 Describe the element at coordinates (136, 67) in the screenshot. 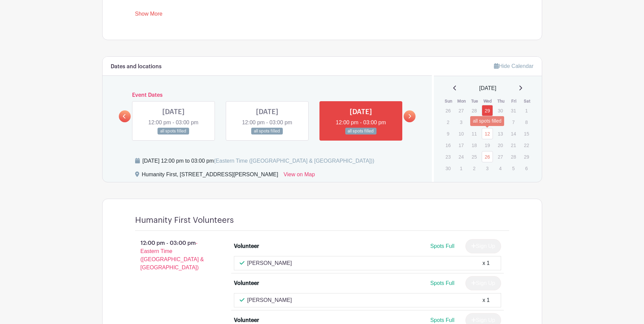

I see `h6: Dates and locations` at that location.